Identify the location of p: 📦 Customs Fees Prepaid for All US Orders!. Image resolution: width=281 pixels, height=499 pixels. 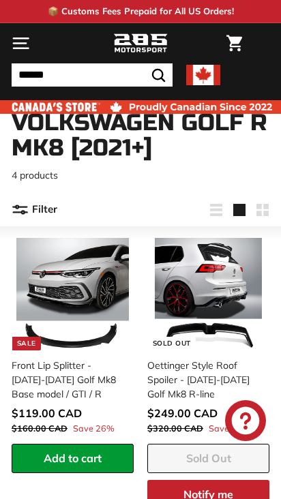
(140, 12).